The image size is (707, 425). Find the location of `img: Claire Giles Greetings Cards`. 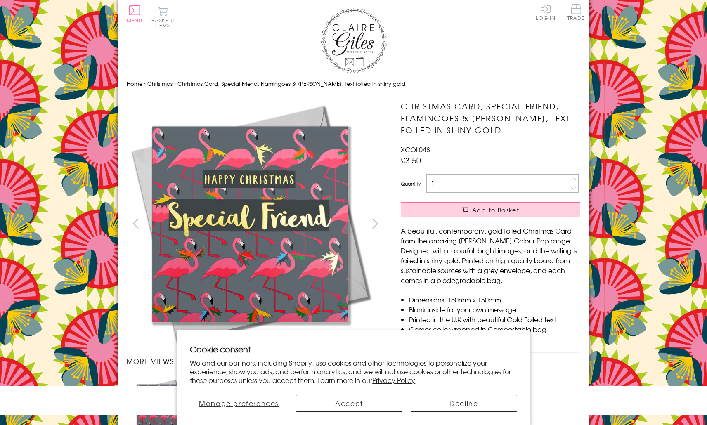

img: Claire Giles Greetings Cards is located at coordinates (354, 41).